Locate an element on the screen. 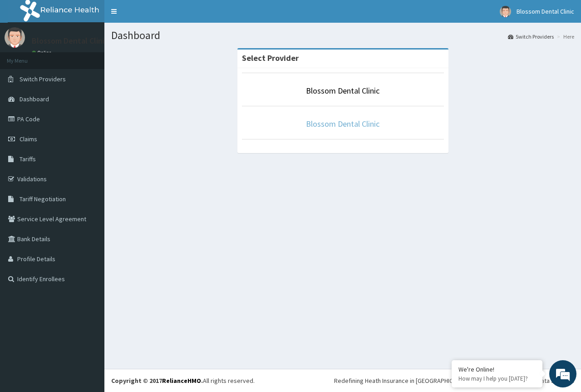  div: We're Online! is located at coordinates (497, 369).